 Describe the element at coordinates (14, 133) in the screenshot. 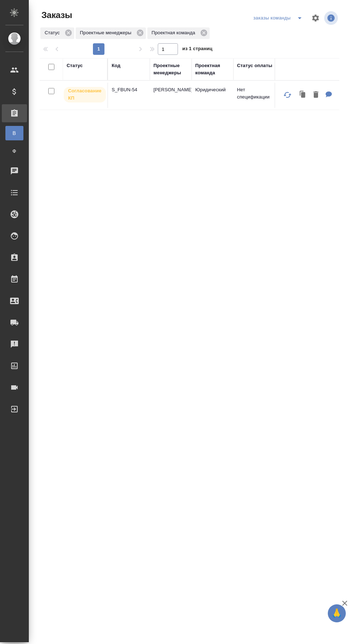

I see `a: В` at that location.